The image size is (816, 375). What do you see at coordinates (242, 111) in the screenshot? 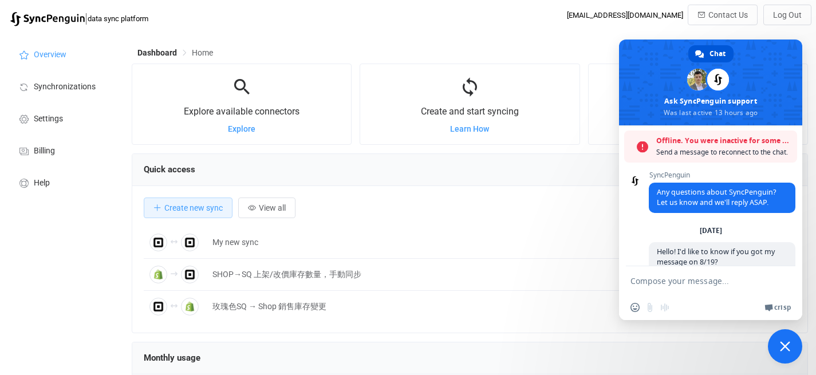
I see `span: Explore available connectors` at bounding box center [242, 111].